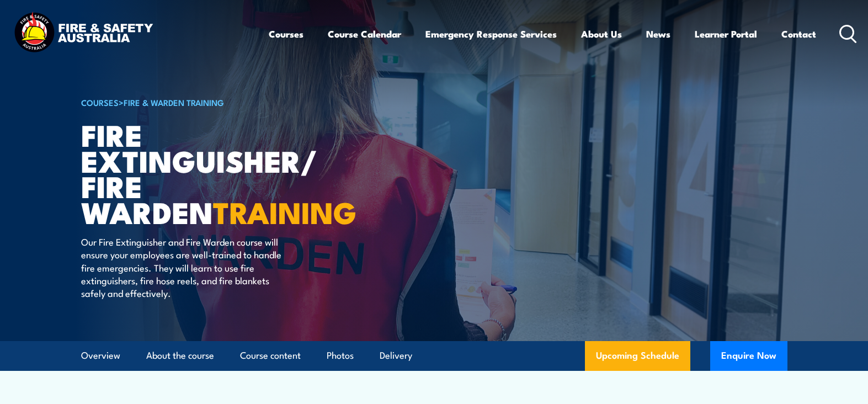  Describe the element at coordinates (799, 33) in the screenshot. I see `a: Contact` at that location.